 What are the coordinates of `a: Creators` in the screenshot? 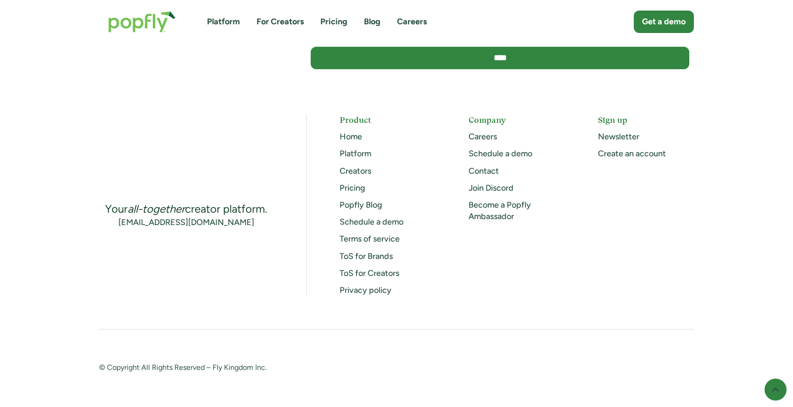 It's located at (355, 171).